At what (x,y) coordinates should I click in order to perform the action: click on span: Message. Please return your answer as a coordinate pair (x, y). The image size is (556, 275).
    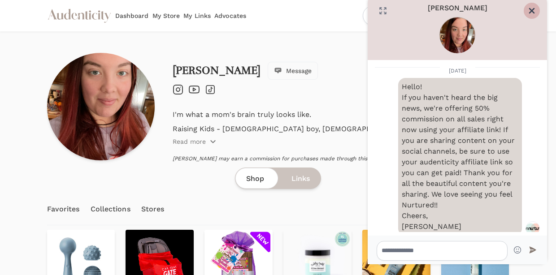
    Looking at the image, I should click on (299, 71).